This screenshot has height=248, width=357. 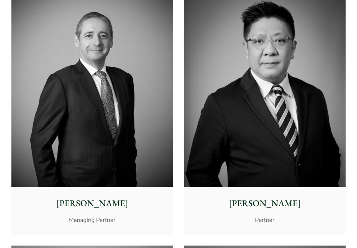 What do you see at coordinates (92, 220) in the screenshot?
I see `p: Managing Partner` at bounding box center [92, 220].